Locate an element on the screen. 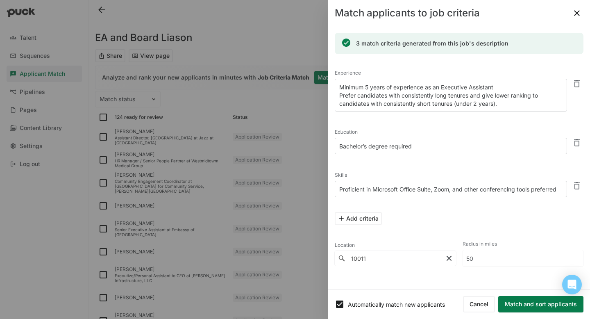 Image resolution: width=590 pixels, height=319 pixels. button: Add criteria is located at coordinates (358, 218).